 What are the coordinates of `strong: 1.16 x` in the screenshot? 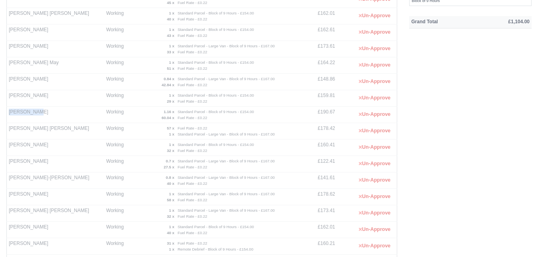 It's located at (169, 111).